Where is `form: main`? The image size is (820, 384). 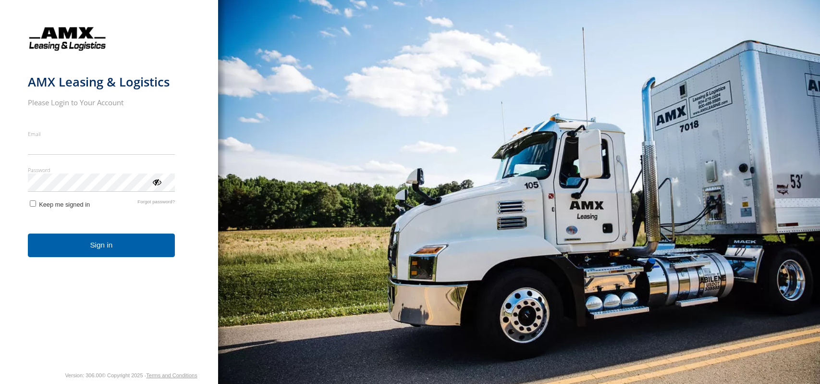
form: main is located at coordinates (109, 196).